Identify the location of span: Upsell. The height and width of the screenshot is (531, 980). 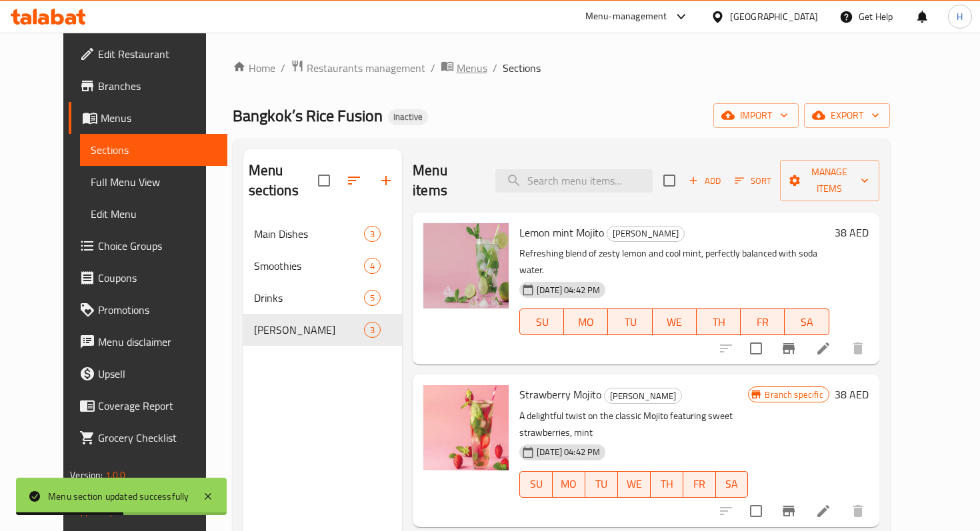
(156, 374).